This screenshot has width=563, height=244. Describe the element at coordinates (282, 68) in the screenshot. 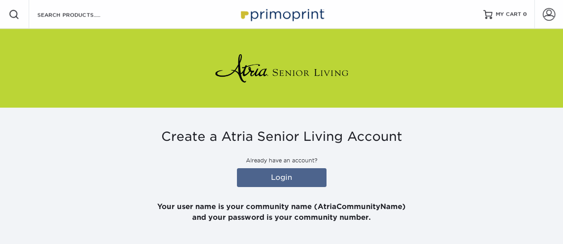

I see `img: Atria Senior Living` at that location.